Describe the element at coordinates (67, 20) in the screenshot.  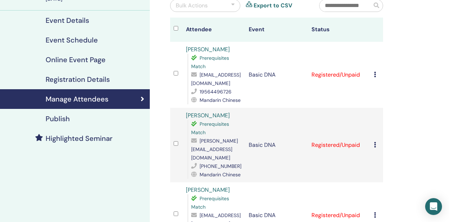
I see `h4: Event Details` at that location.